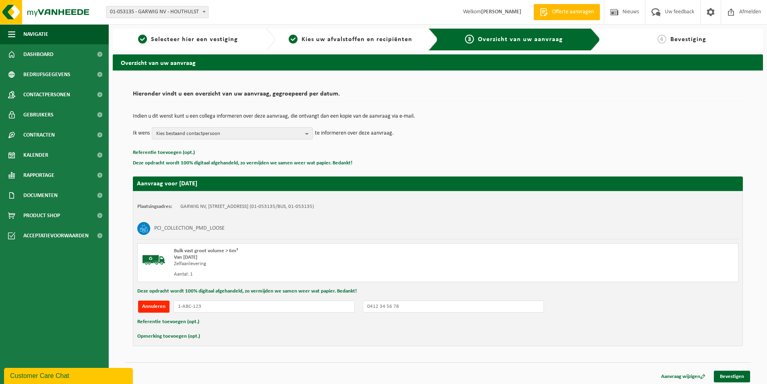 This screenshot has width=767, height=384. What do you see at coordinates (354, 133) in the screenshot?
I see `p: te informeren over deze aanvraag.` at bounding box center [354, 133].